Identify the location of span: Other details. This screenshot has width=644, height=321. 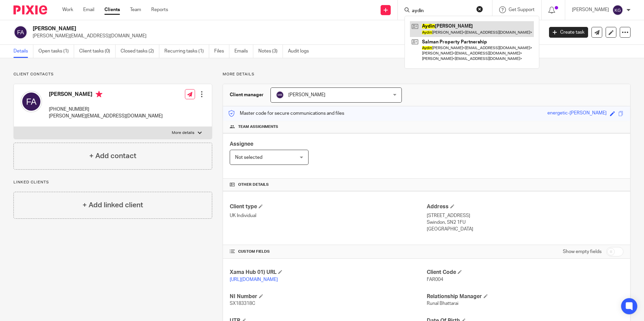
(253, 185).